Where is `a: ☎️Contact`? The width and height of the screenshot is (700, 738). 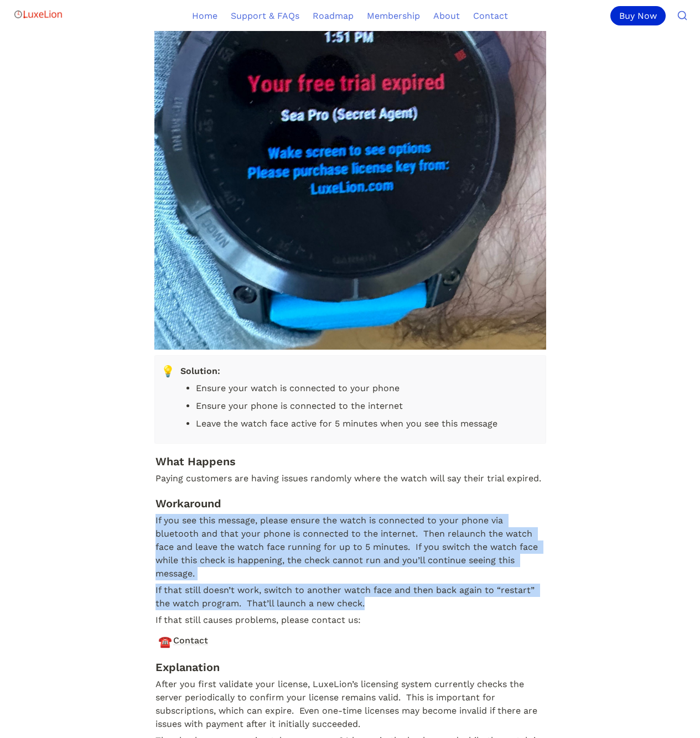 a: ☎️Contact is located at coordinates (184, 641).